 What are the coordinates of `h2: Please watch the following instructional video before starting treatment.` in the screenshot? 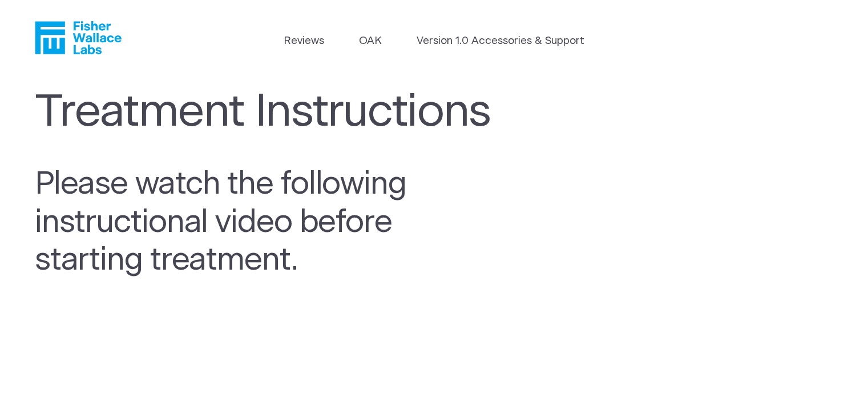 It's located at (246, 222).